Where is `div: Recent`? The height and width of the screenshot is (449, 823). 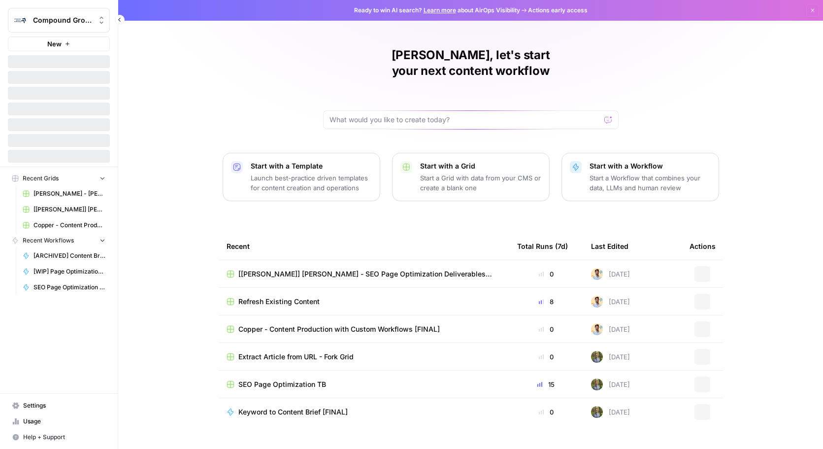 div: Recent is located at coordinates (364, 246).